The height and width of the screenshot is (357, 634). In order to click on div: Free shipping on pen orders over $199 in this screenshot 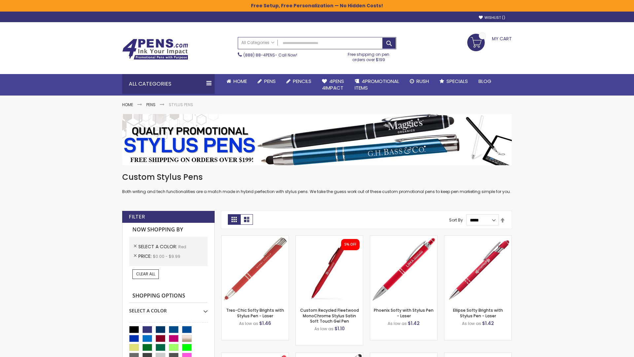, I will do `click(369, 56)`.